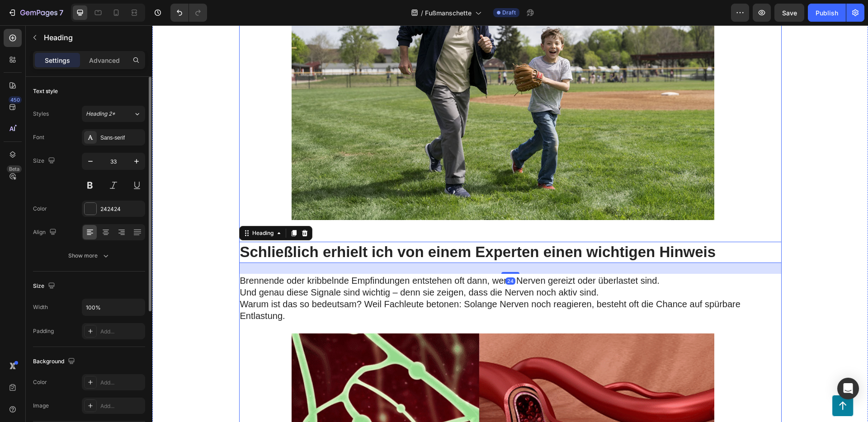 This screenshot has height=422, width=868. What do you see at coordinates (15, 100) in the screenshot?
I see `div: 450` at bounding box center [15, 100].